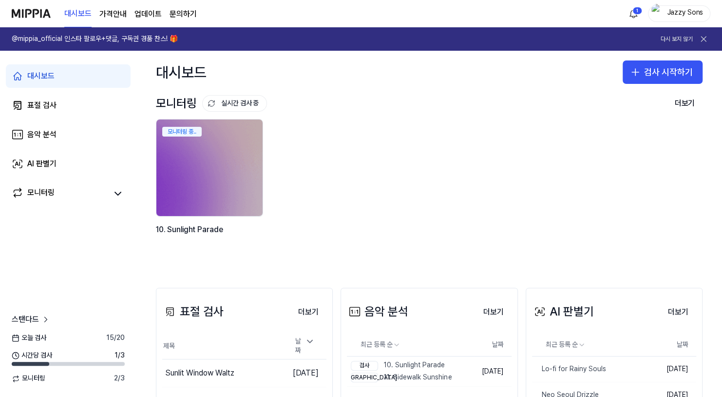  I want to click on button: 다시 보지 않기, so click(677, 39).